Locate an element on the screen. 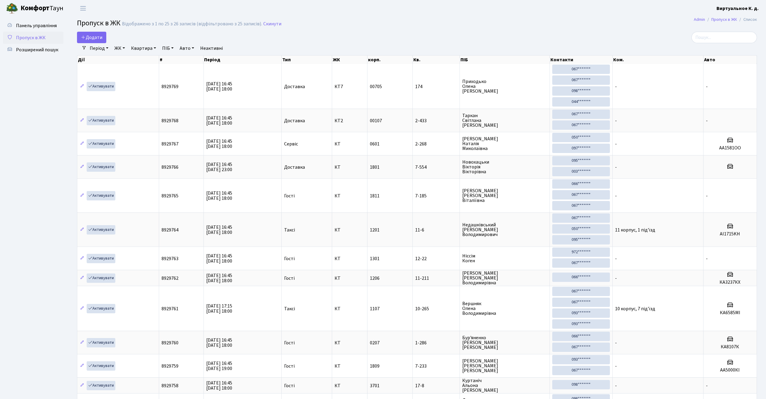 Image resolution: width=766 pixels, height=399 pixels. span: 1301 is located at coordinates (375, 259).